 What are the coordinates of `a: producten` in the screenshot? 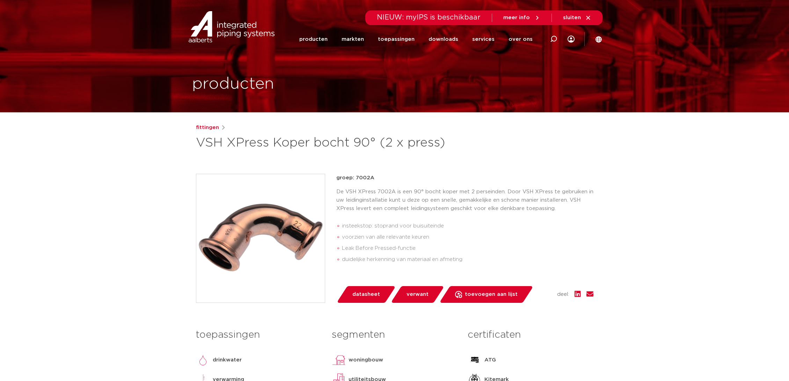 It's located at (313, 39).